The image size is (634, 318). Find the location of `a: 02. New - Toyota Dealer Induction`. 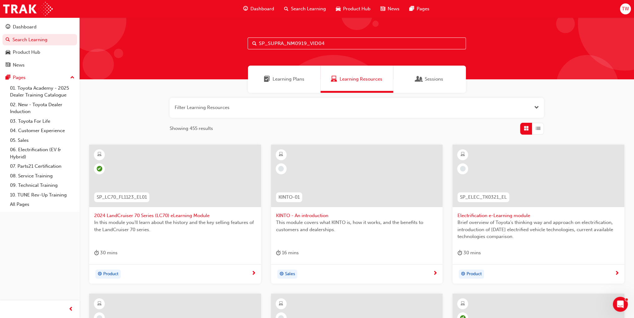

a: 02. New - Toyota Dealer Induction is located at coordinates (42, 108).